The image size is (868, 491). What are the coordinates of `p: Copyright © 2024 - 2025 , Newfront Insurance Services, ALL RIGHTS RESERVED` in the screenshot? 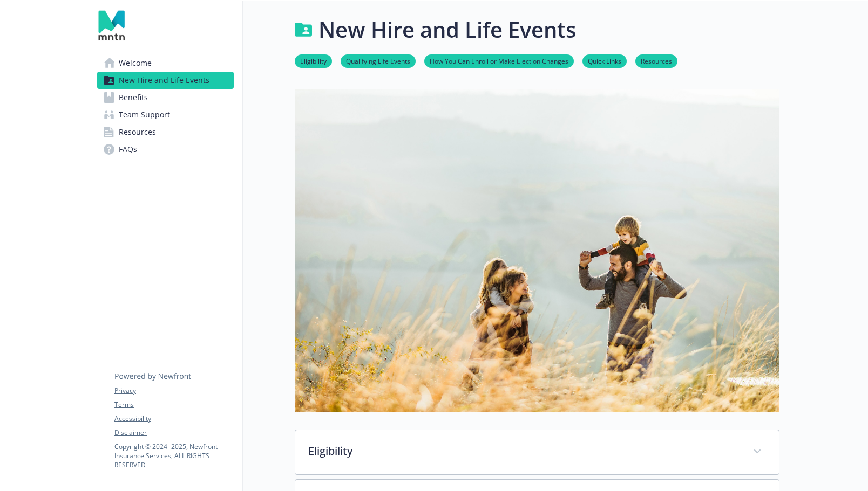 It's located at (174, 456).